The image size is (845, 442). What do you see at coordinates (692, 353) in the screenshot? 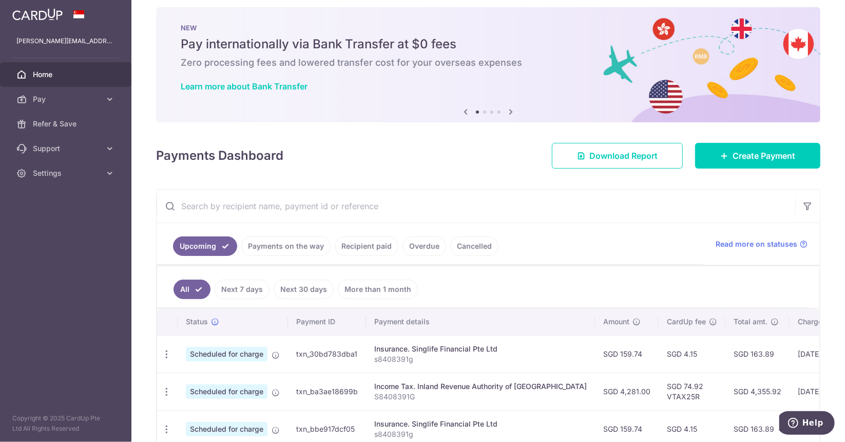
I see `td: SGD 4.15` at bounding box center [692, 353].